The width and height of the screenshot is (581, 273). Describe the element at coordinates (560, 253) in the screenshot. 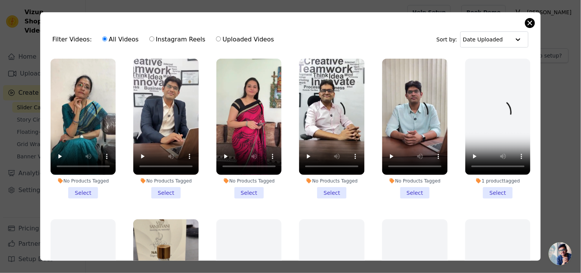

I see `a: Open chat` at that location.